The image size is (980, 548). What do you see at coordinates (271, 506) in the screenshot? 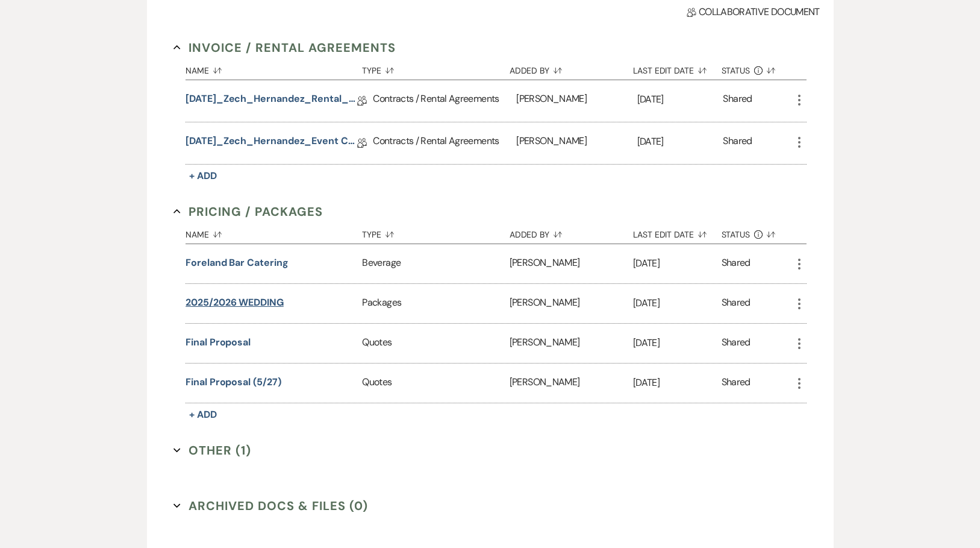
I see `button: Archived Docs & Files (0)` at bounding box center [271, 506].